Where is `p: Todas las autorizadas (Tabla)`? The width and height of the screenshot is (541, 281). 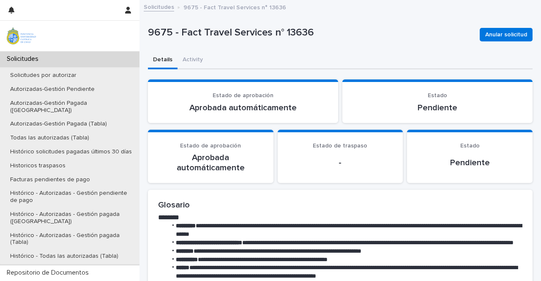
p: Todas las autorizadas (Tabla) is located at coordinates (49, 138).